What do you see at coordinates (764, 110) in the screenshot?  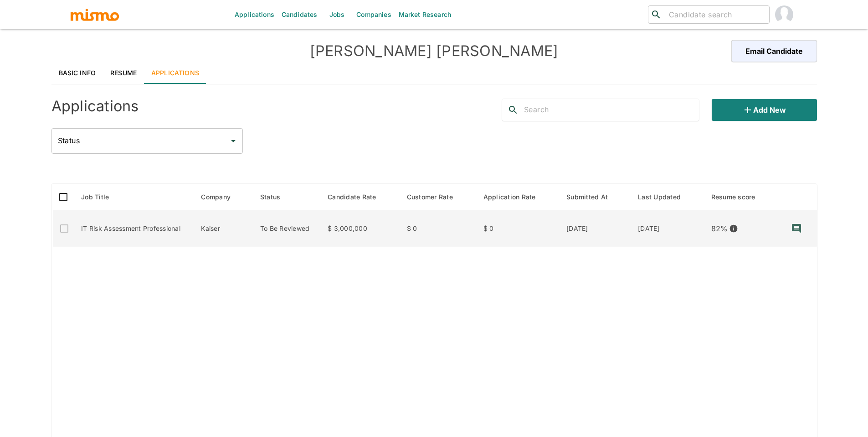 I see `button: Add new` at bounding box center [764, 110].